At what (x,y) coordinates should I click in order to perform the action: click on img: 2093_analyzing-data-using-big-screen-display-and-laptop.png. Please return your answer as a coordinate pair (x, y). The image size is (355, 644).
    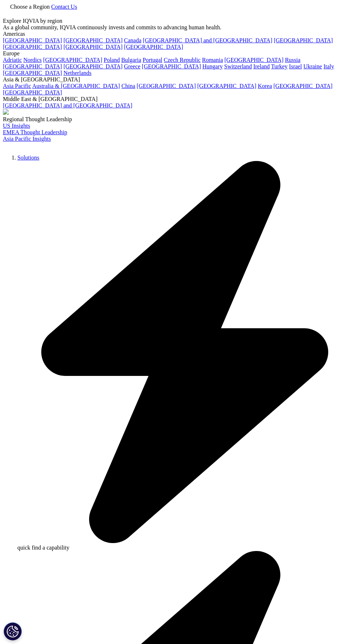
    Looking at the image, I should click on (6, 112).